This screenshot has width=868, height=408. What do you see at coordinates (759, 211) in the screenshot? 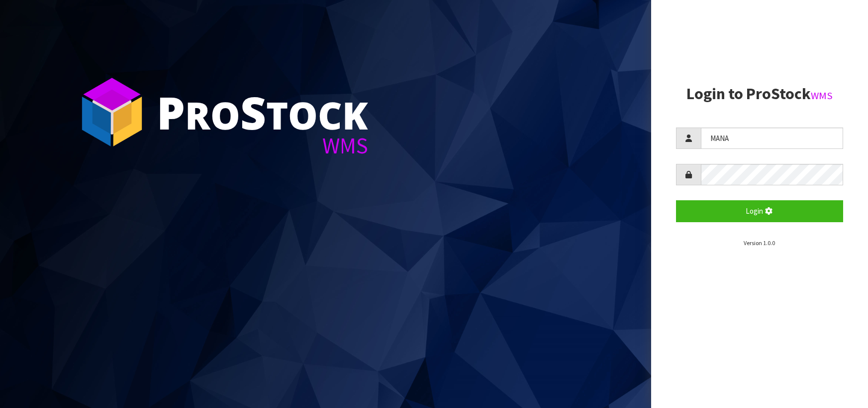
I see `button: Login` at bounding box center [759, 211].